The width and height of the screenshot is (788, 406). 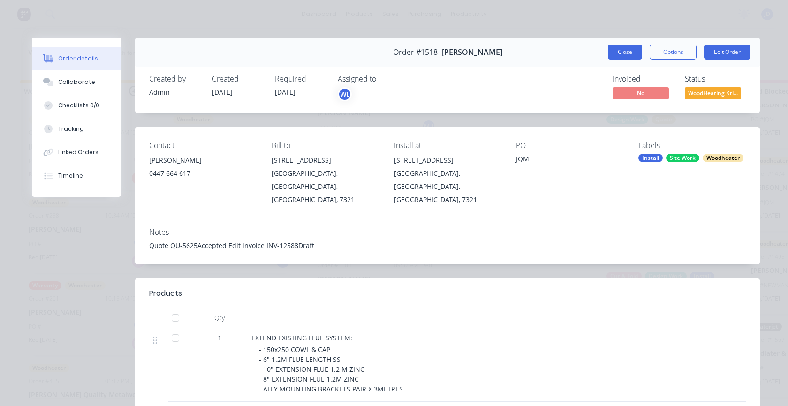 I want to click on div: Required, so click(x=301, y=79).